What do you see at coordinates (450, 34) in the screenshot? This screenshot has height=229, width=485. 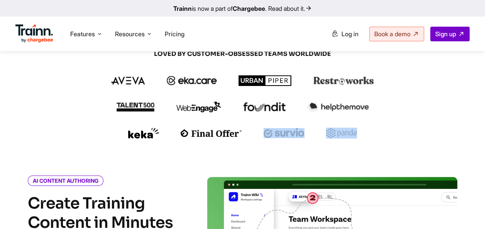 I see `a: Sign up` at bounding box center [450, 34].